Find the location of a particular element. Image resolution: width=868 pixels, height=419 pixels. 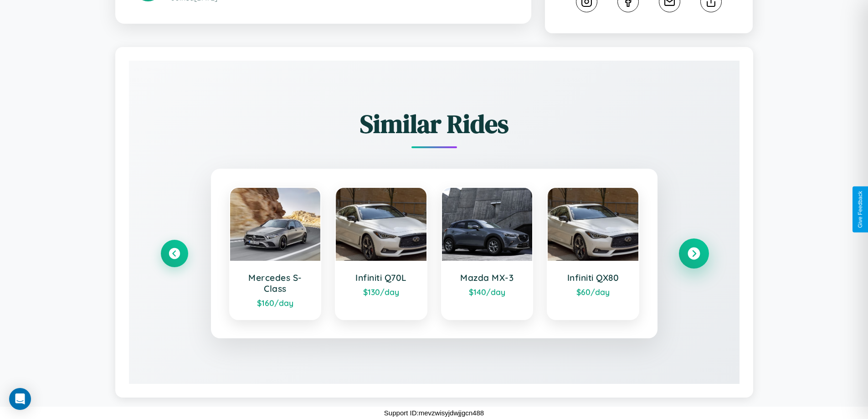

div: $ 130 /day is located at coordinates (381, 292).